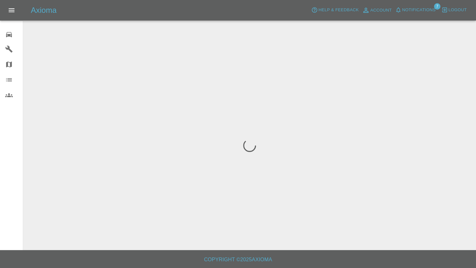 This screenshot has width=476, height=268. What do you see at coordinates (12, 10) in the screenshot?
I see `button: Open drawer` at bounding box center [12, 10].